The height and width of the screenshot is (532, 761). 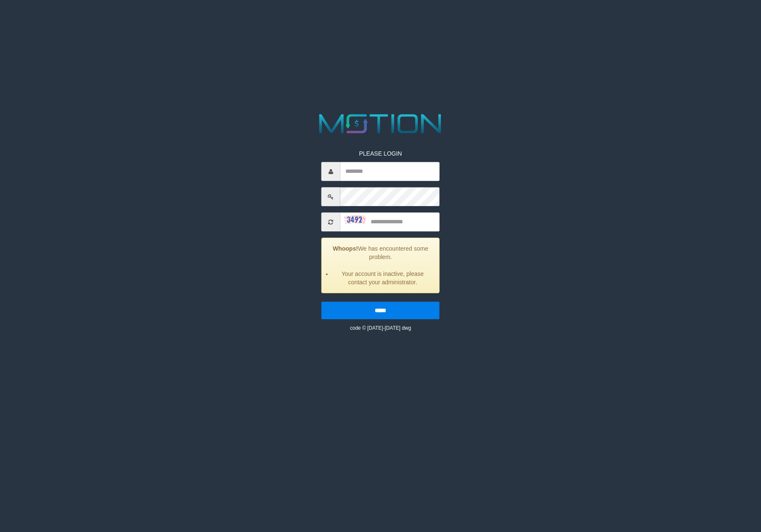 I want to click on li: Your account is inactive, please contact your administrator., so click(x=382, y=278).